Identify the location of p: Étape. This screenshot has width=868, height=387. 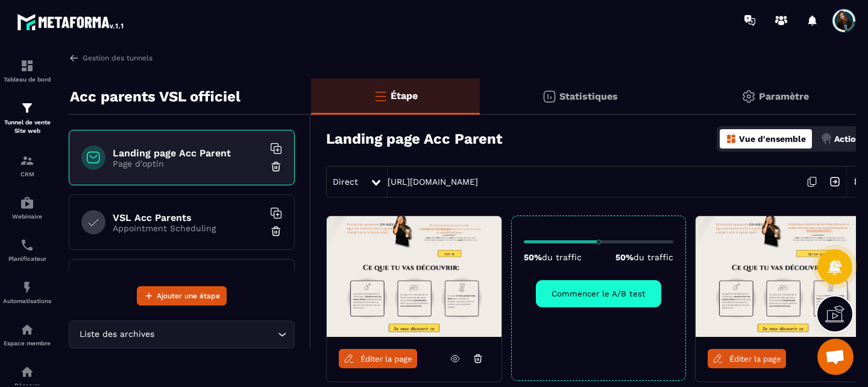
(404, 96).